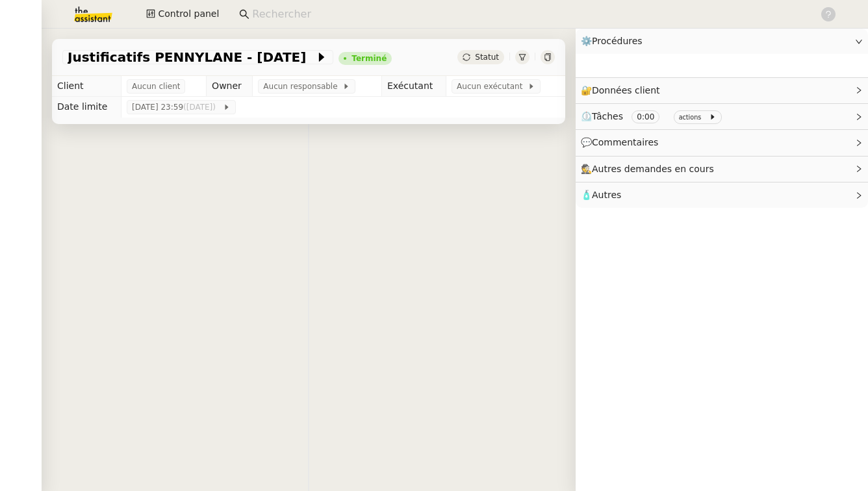 The width and height of the screenshot is (868, 491). What do you see at coordinates (625, 143) in the screenshot?
I see `span: Commentaires` at bounding box center [625, 143].